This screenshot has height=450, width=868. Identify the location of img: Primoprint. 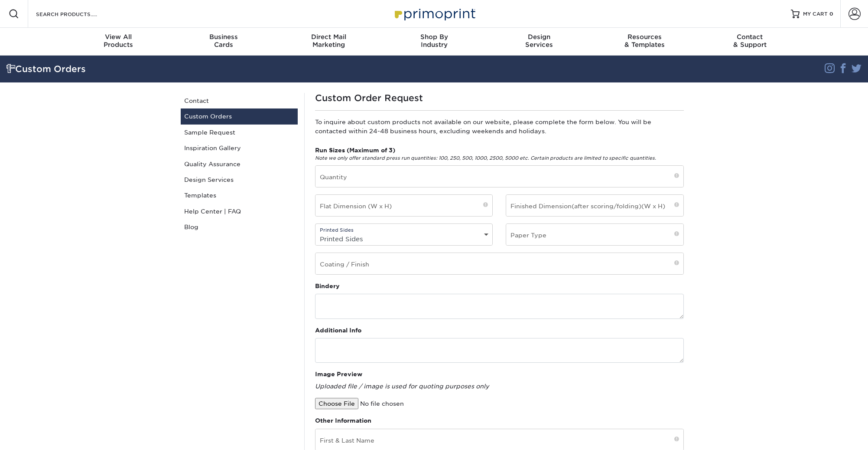
(434, 13).